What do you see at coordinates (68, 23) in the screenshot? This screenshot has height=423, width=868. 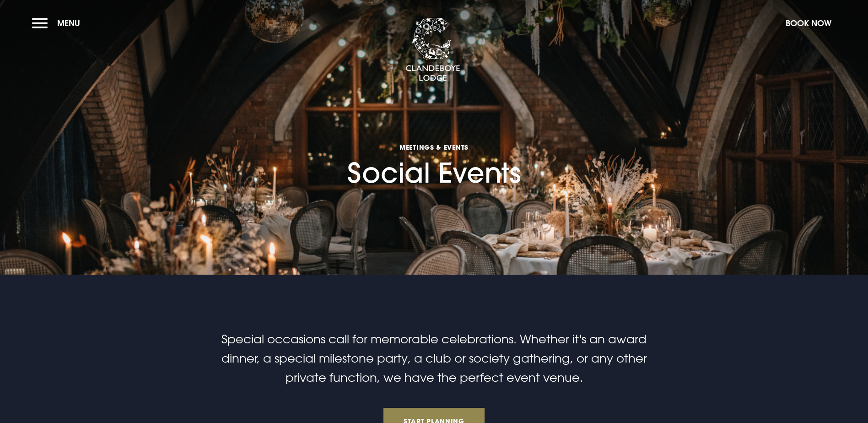 I see `span: Menu` at bounding box center [68, 23].